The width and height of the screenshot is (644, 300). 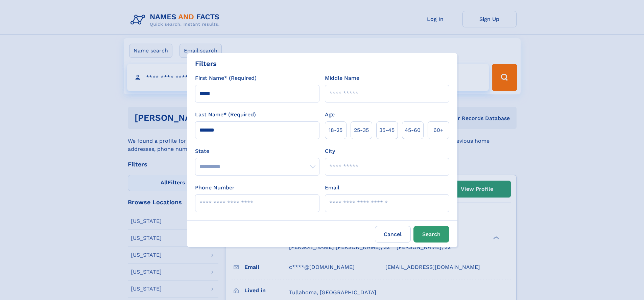 I want to click on label: Email, so click(x=332, y=188).